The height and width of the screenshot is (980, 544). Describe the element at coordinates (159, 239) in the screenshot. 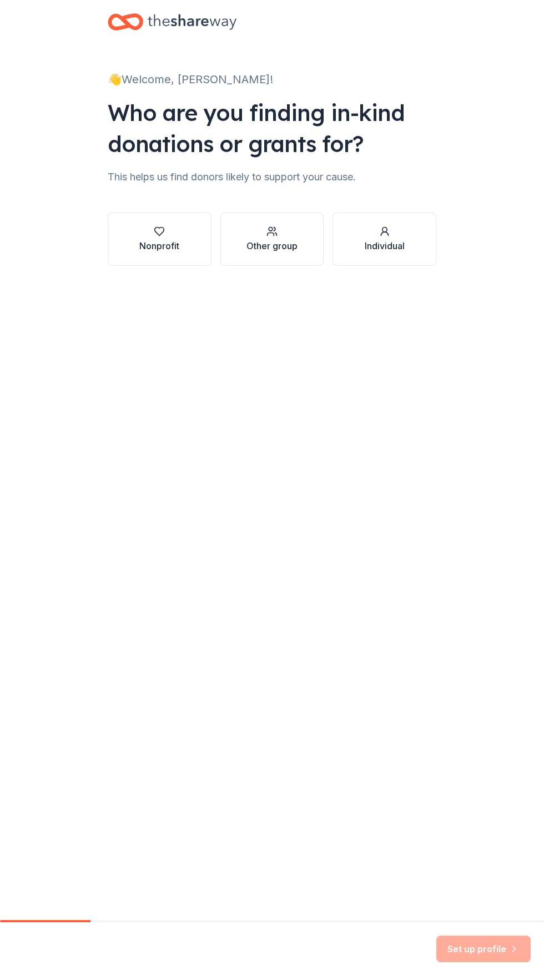

I see `button: Nonprofit` at that location.